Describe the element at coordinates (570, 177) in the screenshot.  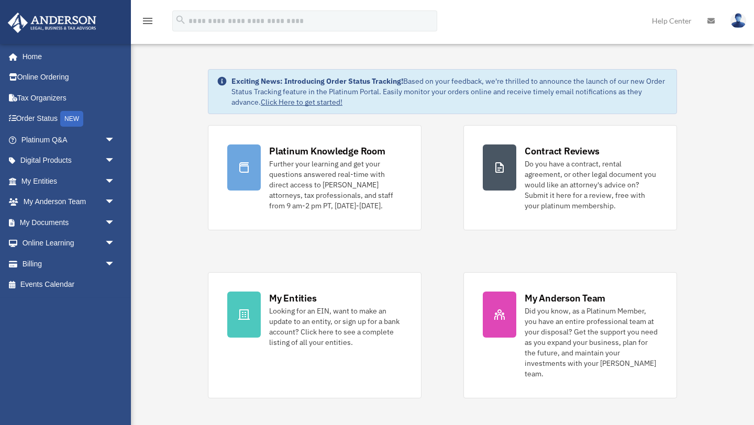
I see `a: Contract Reviews Do you have a contract, rental agreement, or other legal document you would like...` at that location.